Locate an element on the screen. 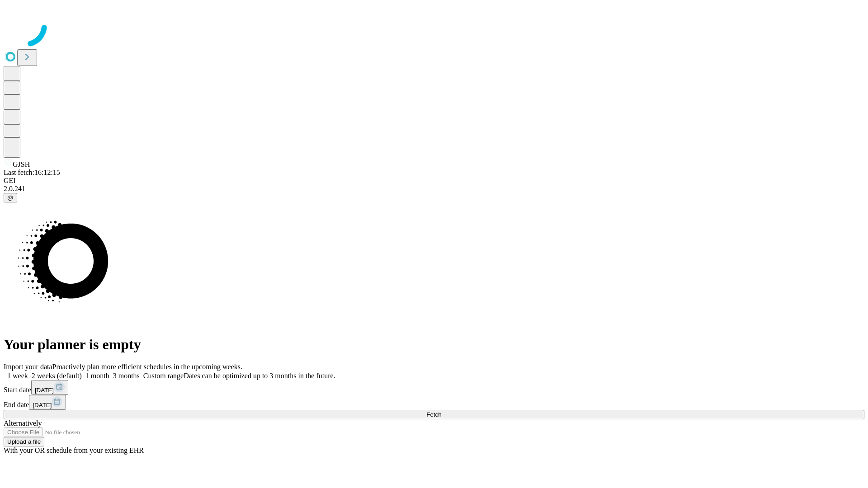 The width and height of the screenshot is (868, 488). div: End date is located at coordinates (434, 402).